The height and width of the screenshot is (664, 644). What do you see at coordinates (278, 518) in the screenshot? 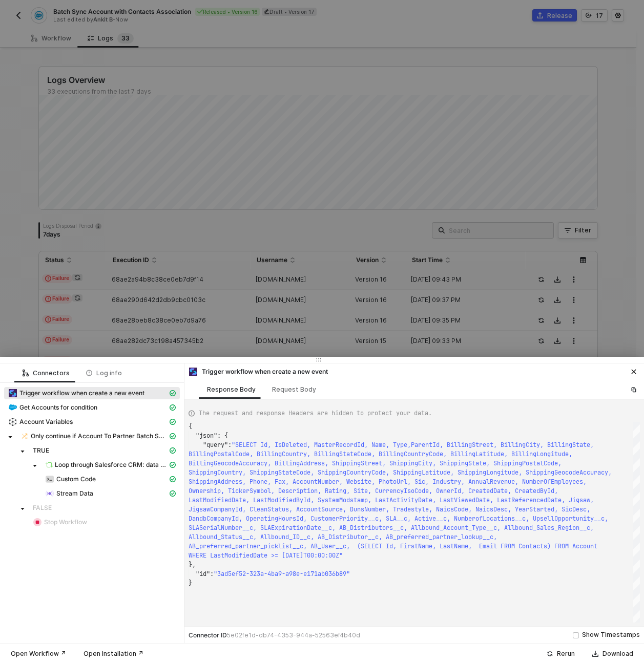
I see `span: DandbCompanyId, OperatingHoursId, CustomerPriority` at bounding box center [278, 518].